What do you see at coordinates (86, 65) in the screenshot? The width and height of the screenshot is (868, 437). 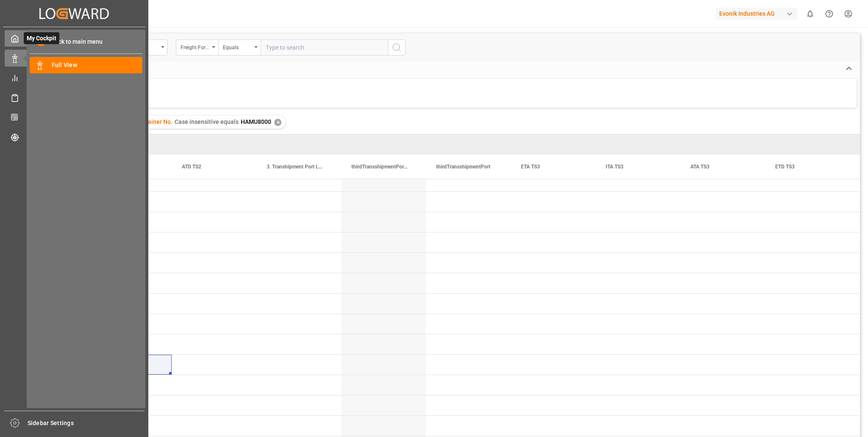 I see `a: Full View` at bounding box center [86, 65].